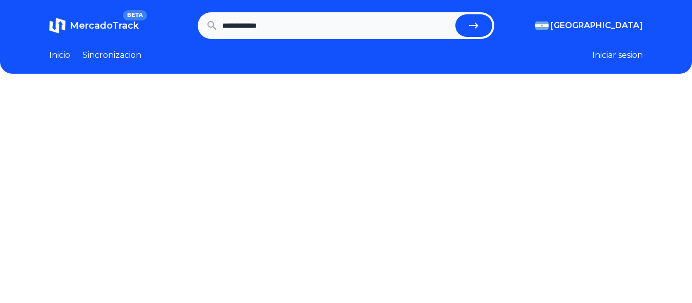 The height and width of the screenshot is (303, 692). Describe the element at coordinates (57, 26) in the screenshot. I see `img: MercadoTrack` at that location.